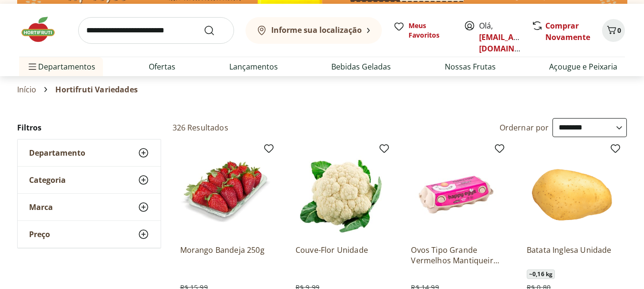 This screenshot has height=289, width=644. Describe the element at coordinates (572, 255) in the screenshot. I see `a: Batata Inglesa Unidade` at that location.